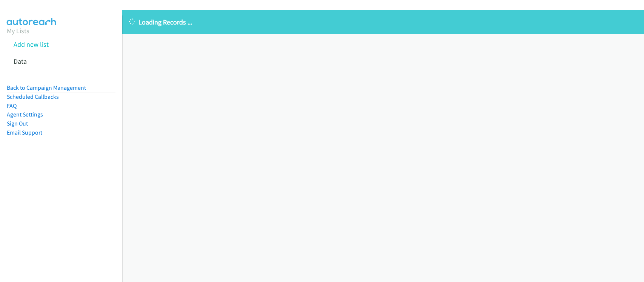 Image resolution: width=644 pixels, height=282 pixels. Describe the element at coordinates (20, 61) in the screenshot. I see `a: Data` at that location.